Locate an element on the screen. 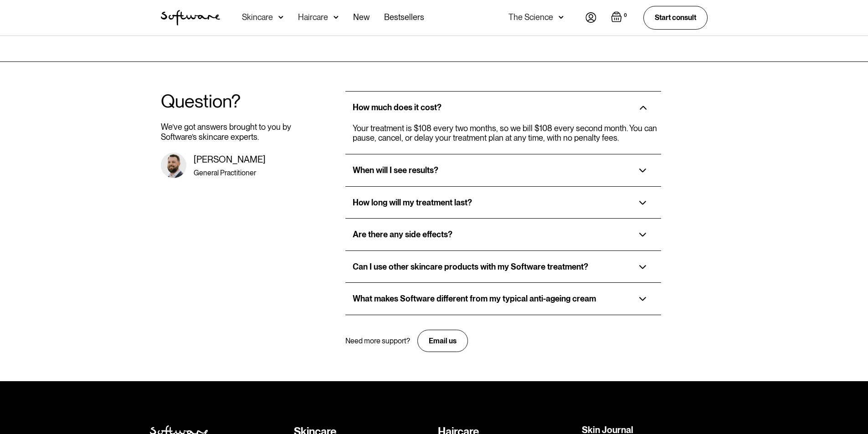 Image resolution: width=868 pixels, height=434 pixels. div: How long will my treatment last? is located at coordinates (412, 203).